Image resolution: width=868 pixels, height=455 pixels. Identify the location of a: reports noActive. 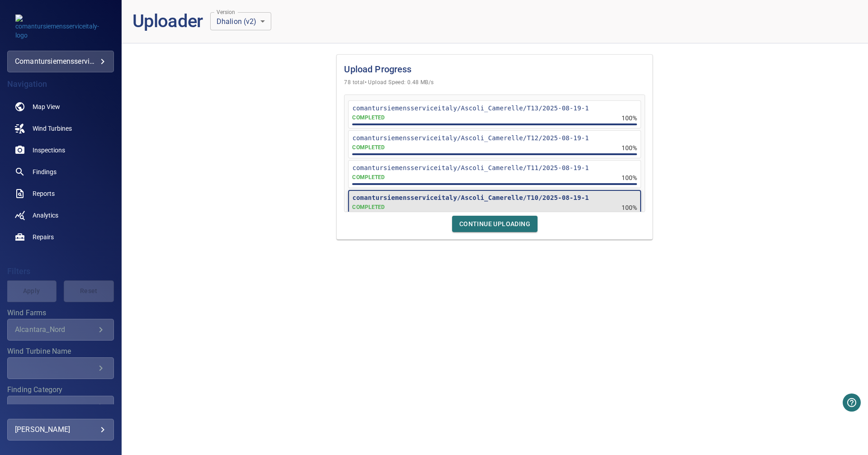
(60, 194).